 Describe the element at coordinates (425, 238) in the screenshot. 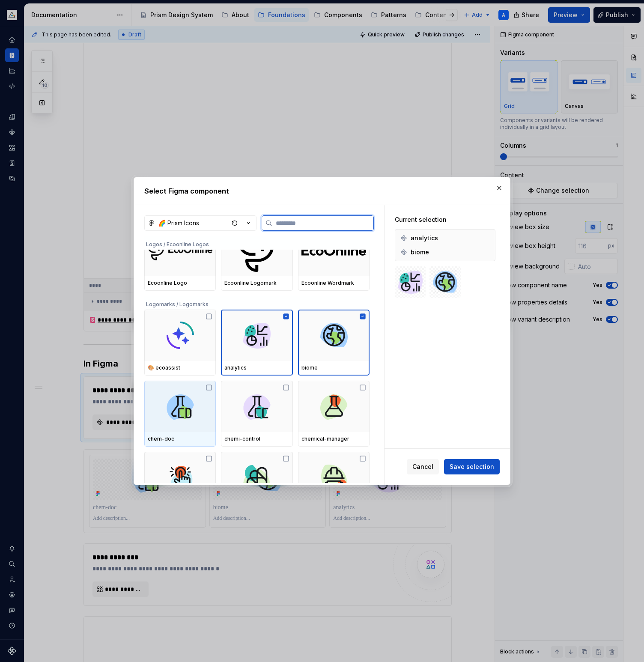

I see `span: analytics` at that location.